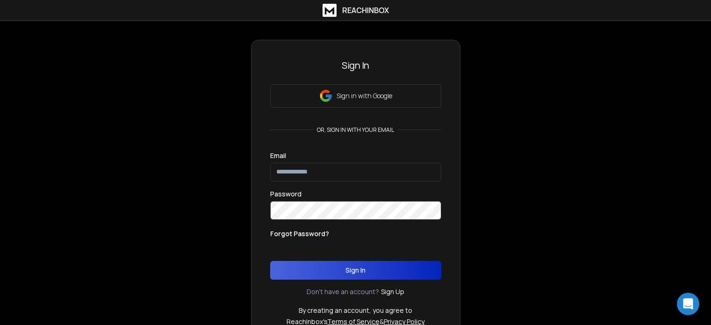 The width and height of the screenshot is (711, 325). Describe the element at coordinates (342, 292) in the screenshot. I see `p: Don't have an account?` at that location.